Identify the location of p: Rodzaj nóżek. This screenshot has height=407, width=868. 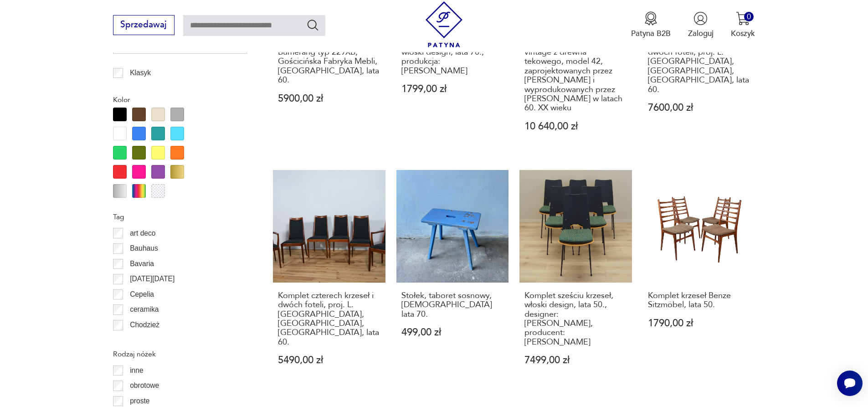
(180, 354).